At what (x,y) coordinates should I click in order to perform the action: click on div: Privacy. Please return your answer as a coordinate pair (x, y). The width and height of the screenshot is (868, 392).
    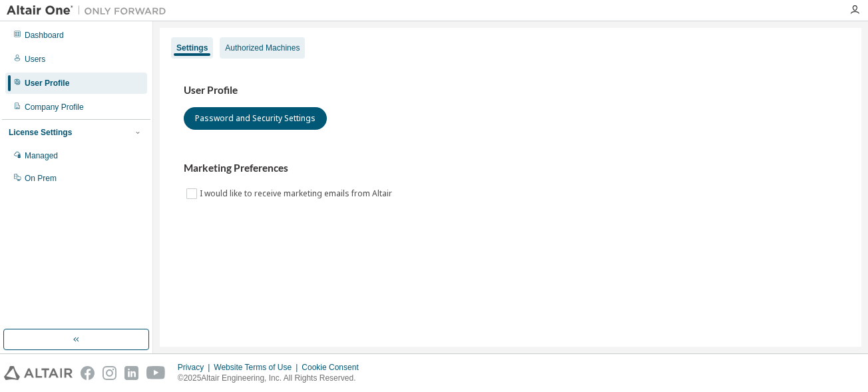
    Looking at the image, I should click on (196, 367).